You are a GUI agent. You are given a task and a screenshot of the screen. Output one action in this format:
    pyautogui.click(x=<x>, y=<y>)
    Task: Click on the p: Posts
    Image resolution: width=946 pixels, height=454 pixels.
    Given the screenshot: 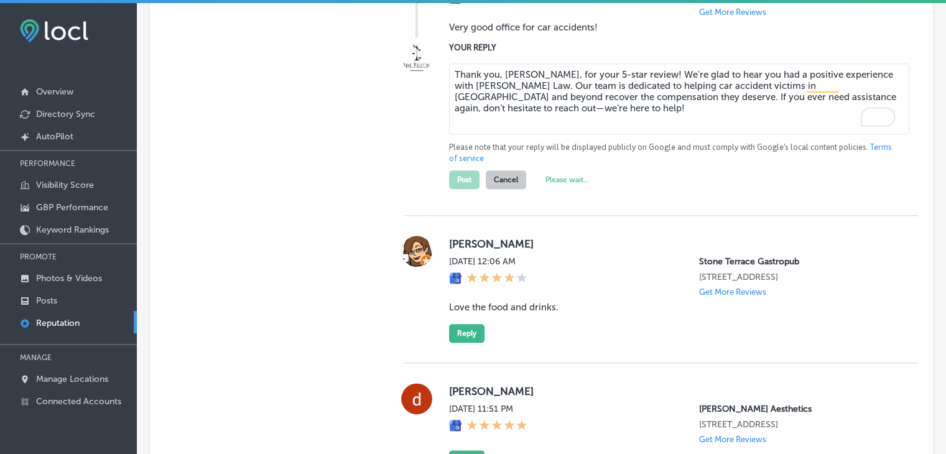 What is the action you would take?
    pyautogui.click(x=47, y=300)
    